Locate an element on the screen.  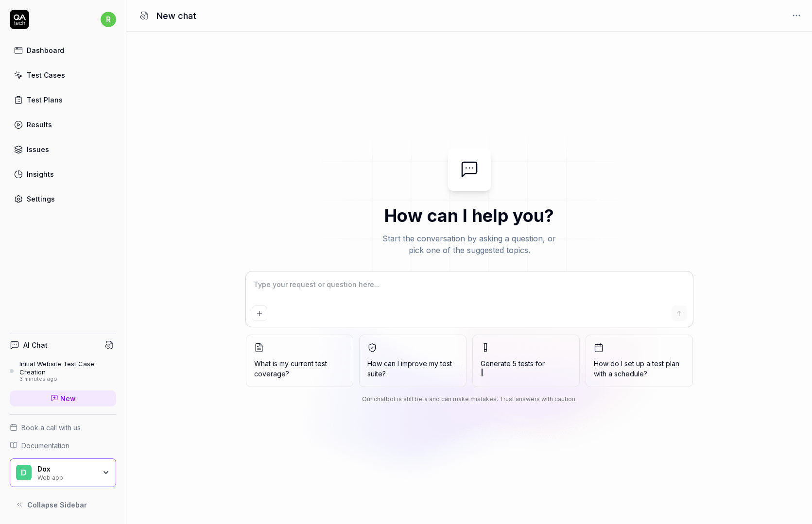
a: Results is located at coordinates (63, 124).